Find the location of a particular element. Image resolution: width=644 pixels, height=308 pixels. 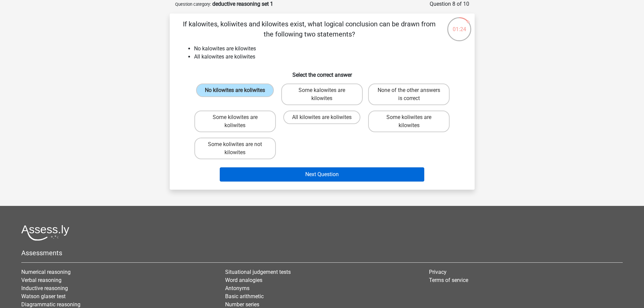

img: Assessly logo is located at coordinates (45, 233).